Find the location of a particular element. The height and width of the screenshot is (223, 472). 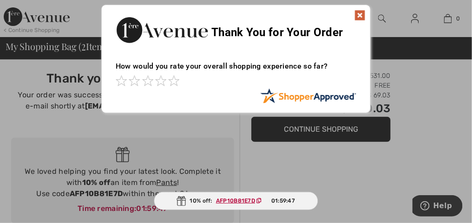

img: Gift.svg is located at coordinates (182, 201).